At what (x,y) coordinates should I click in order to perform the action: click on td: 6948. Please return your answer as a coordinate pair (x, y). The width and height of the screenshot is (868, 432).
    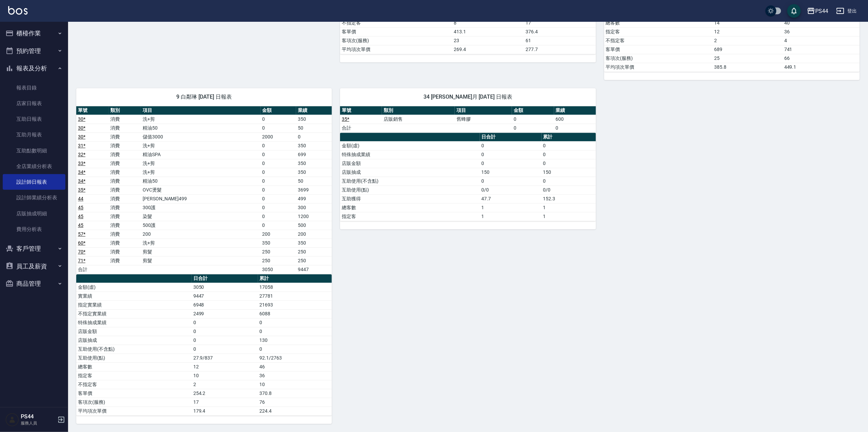
    Looking at the image, I should click on (224, 305).